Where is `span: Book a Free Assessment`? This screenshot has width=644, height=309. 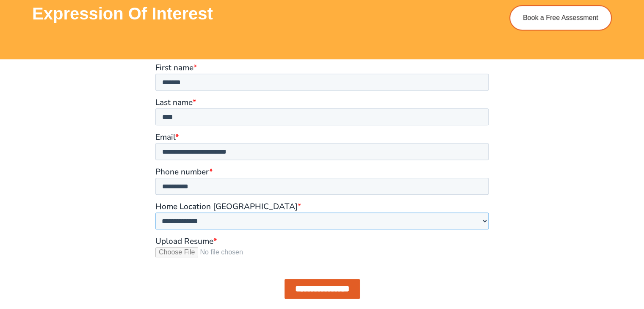 span: Book a Free Assessment is located at coordinates (561, 18).